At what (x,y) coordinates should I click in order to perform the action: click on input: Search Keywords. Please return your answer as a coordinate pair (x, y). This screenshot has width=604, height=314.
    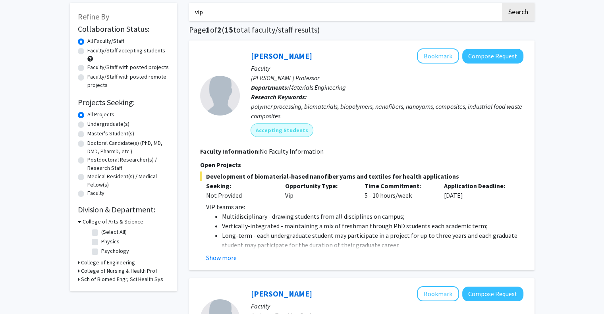
    Looking at the image, I should click on (345, 12).